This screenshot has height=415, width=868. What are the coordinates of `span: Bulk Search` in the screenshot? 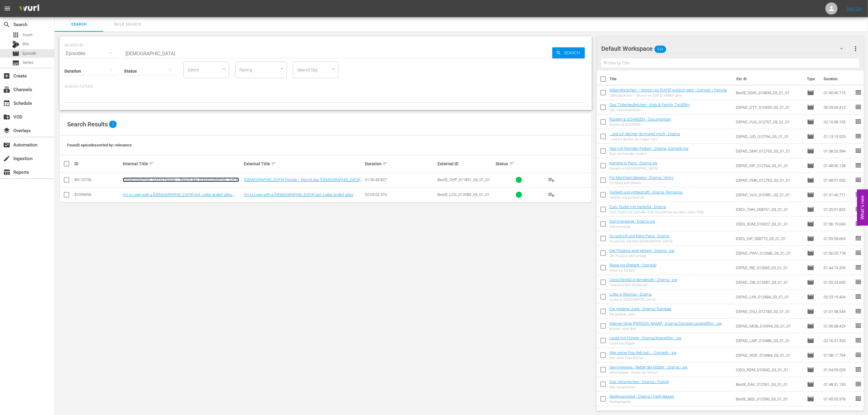 It's located at (127, 24).